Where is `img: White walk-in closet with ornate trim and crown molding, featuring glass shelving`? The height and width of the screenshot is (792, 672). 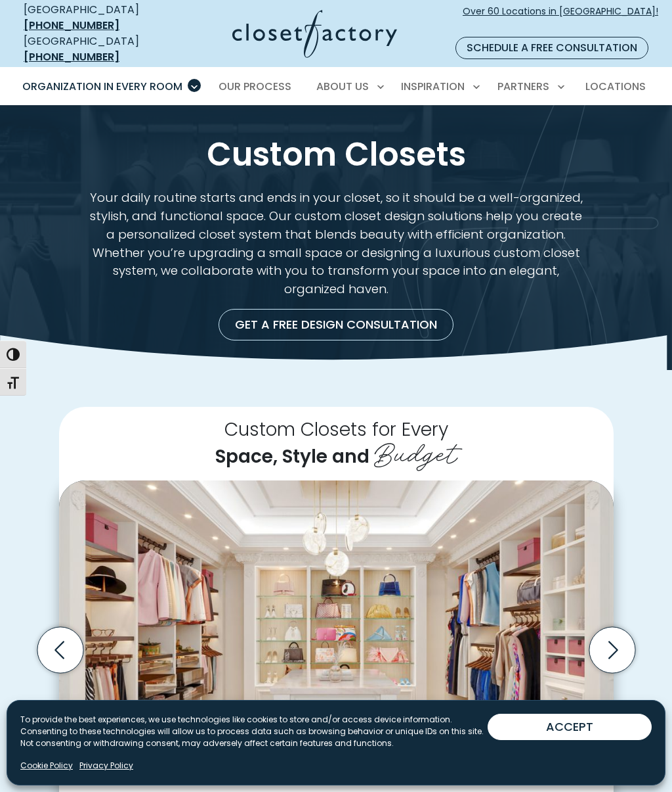 img: White walk-in closet with ornate trim and crown molding, featuring glass shelving is located at coordinates (336, 632).